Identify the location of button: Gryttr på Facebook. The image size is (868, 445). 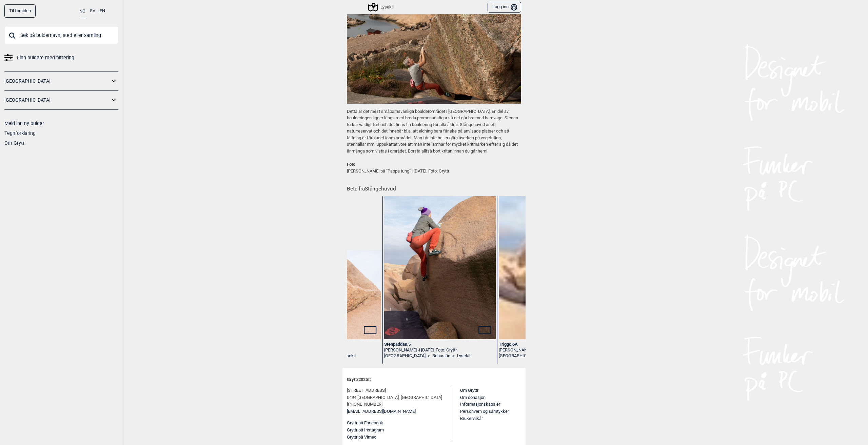
(365, 423).